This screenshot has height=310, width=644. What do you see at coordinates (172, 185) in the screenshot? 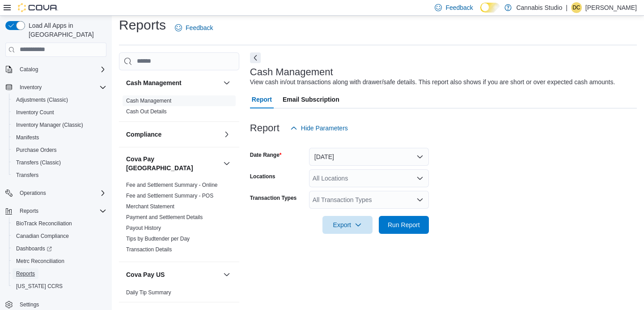
I see `a: Fee and Settlement Summary - Online` at bounding box center [172, 185].